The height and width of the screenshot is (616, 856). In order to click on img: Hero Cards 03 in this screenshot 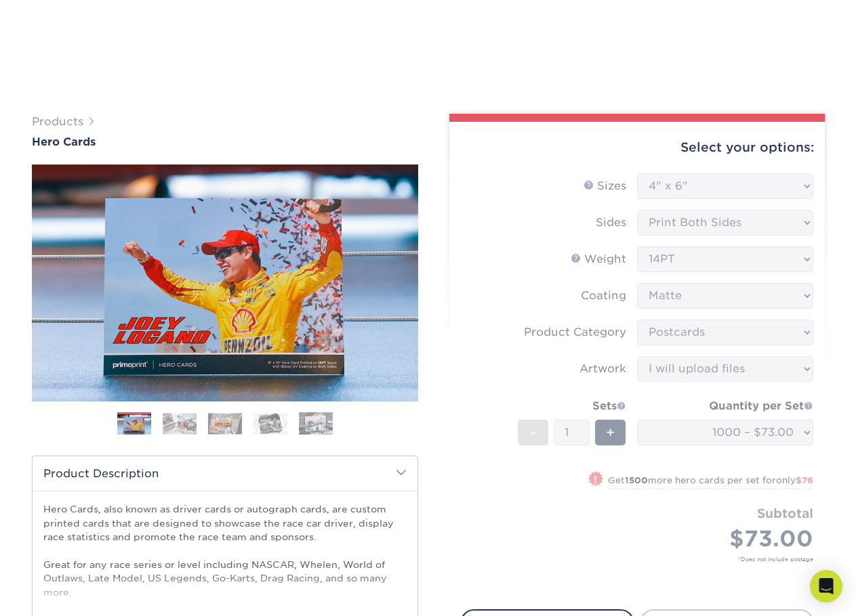, I will do `click(225, 423)`.